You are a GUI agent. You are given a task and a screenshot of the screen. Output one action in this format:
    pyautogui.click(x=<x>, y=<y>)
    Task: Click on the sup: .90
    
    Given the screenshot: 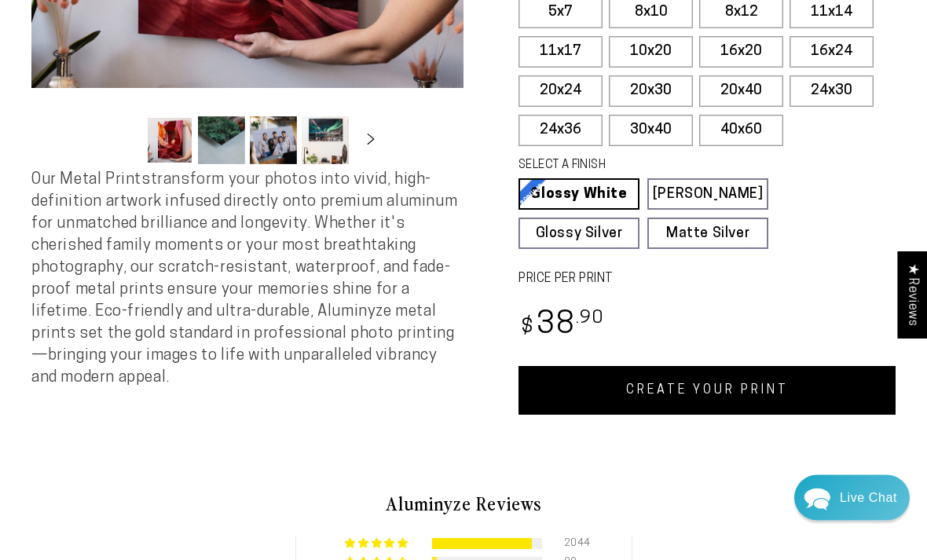 What is the action you would take?
    pyautogui.click(x=590, y=318)
    